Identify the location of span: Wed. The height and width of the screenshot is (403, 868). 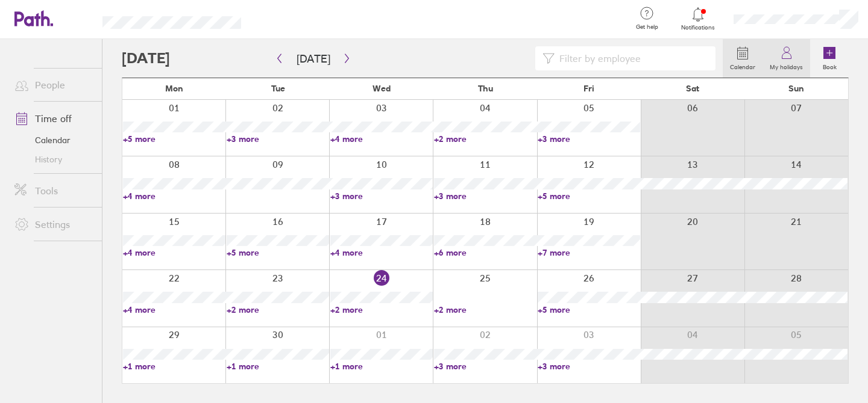
(382, 88).